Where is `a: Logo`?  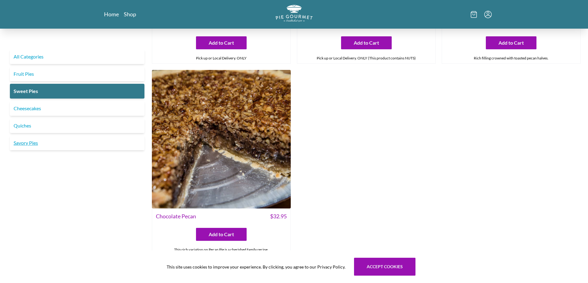
a: Logo is located at coordinates (294, 14).